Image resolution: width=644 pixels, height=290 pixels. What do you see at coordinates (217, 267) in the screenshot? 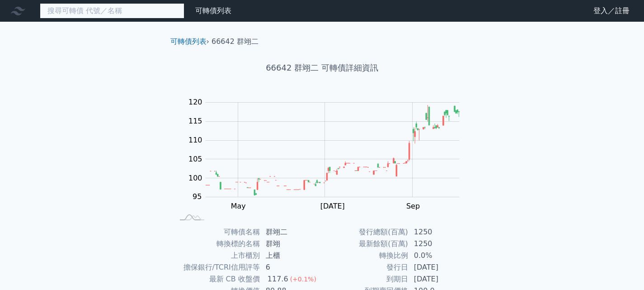
I see `td: 擔保銀行/TCRI信用評等` at bounding box center [217, 267].